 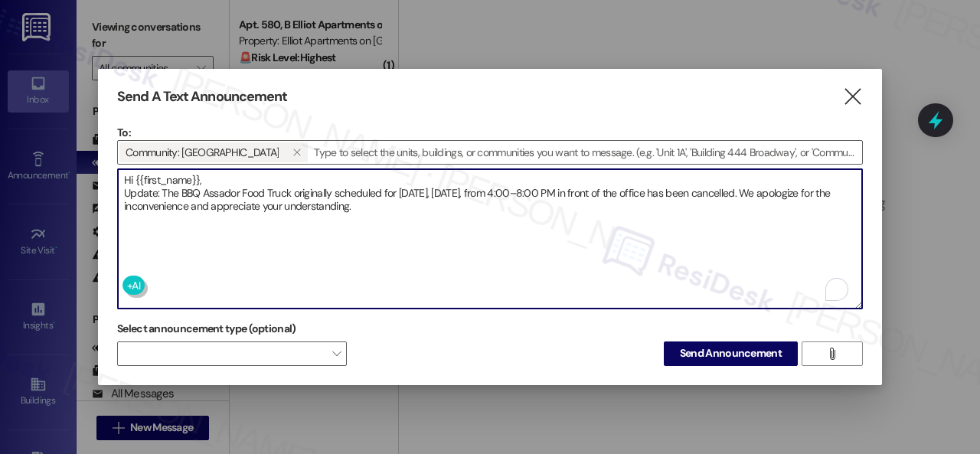 What do you see at coordinates (207, 329) in the screenshot?
I see `label: Select announcement type (optional)` at bounding box center [207, 329].